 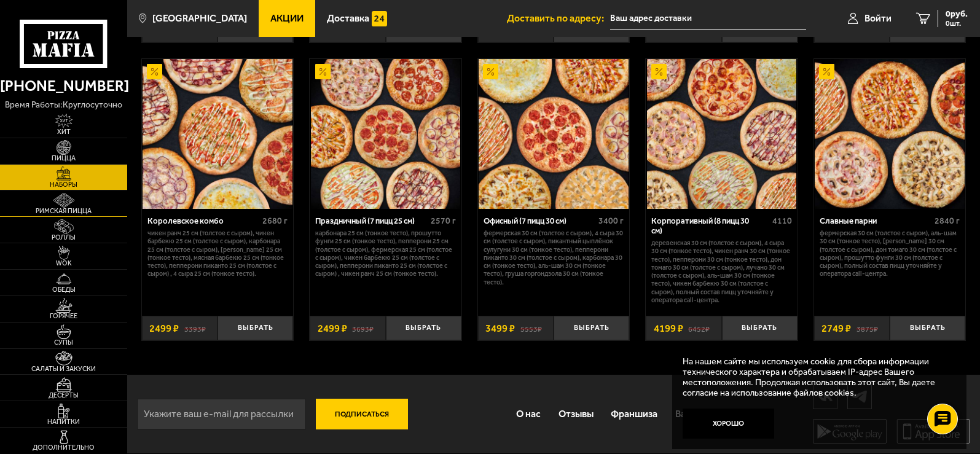 What do you see at coordinates (385, 134) in the screenshot?
I see `img: Праздничный (7 пицц 25 см)` at bounding box center [385, 134].